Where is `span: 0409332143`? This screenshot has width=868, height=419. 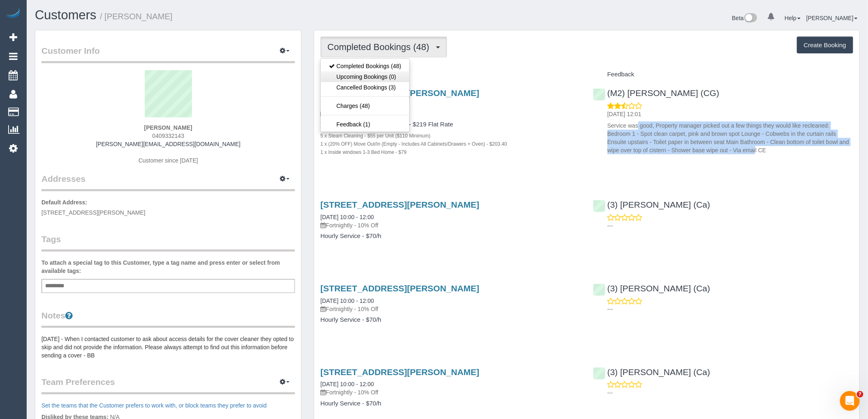
span: 0409332143 is located at coordinates (168, 136).